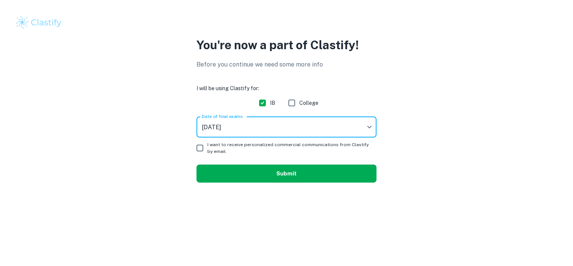 This screenshot has height=266, width=573. I want to click on span: IB, so click(273, 103).